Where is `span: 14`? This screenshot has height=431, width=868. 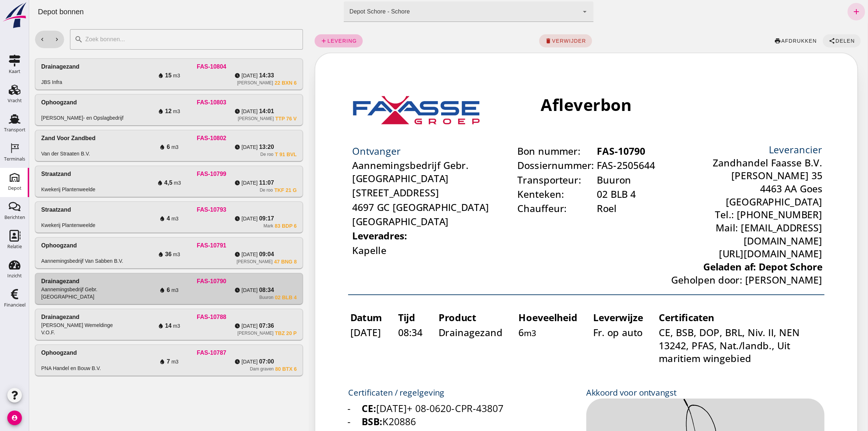
span: 14 is located at coordinates (139, 326).